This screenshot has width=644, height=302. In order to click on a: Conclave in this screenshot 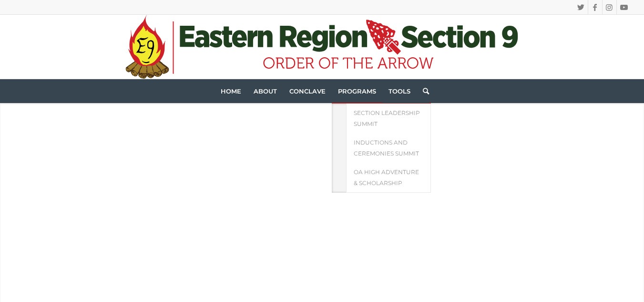, I will do `click(308, 91)`.